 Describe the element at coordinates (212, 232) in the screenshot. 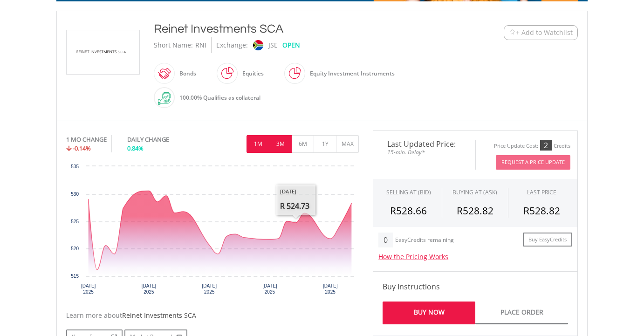

I see `svg: Interactive chart` at that location.